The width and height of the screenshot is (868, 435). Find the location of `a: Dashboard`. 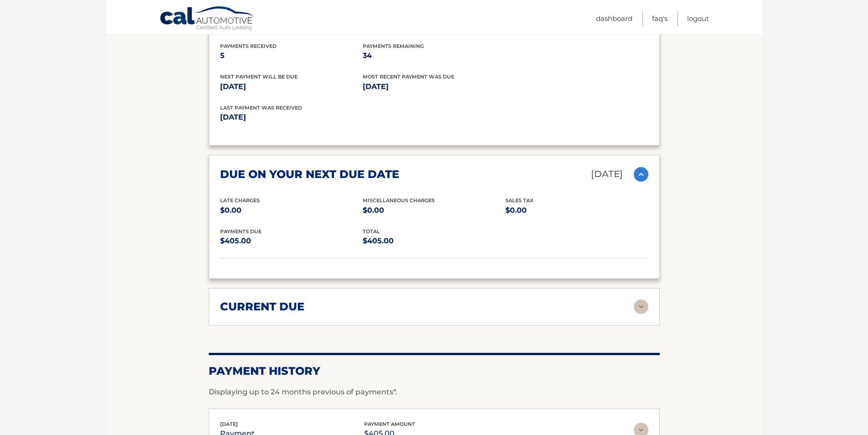

a: Dashboard is located at coordinates (614, 18).